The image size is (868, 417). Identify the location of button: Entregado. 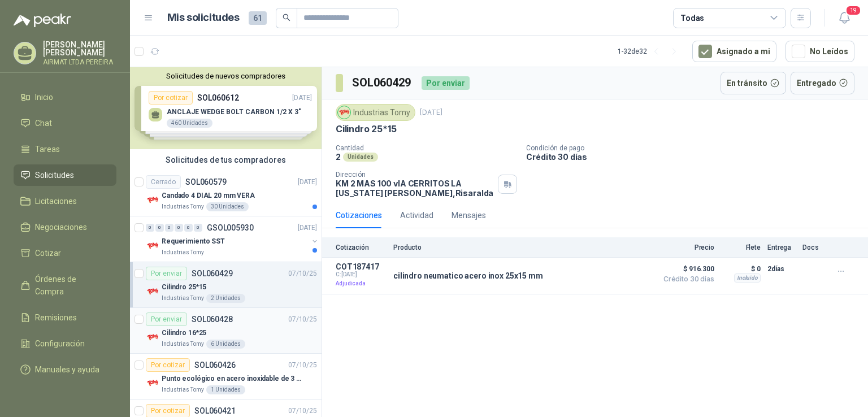
(822, 83).